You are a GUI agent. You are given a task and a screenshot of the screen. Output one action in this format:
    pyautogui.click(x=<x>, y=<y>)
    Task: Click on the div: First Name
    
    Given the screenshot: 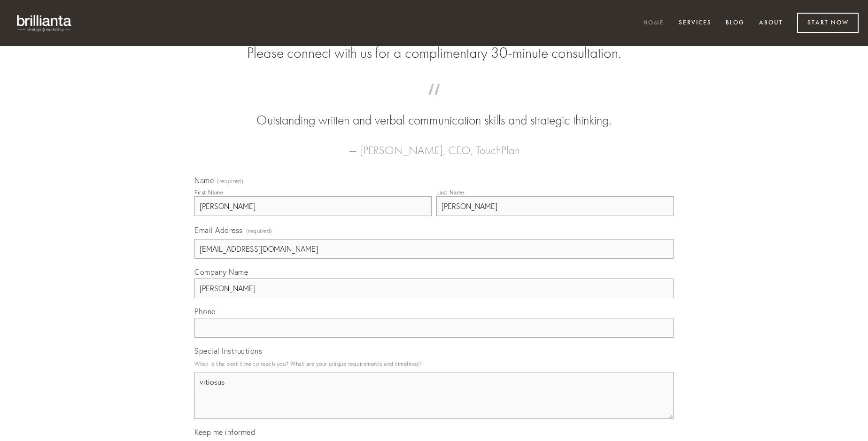 What is the action you would take?
    pyautogui.click(x=209, y=192)
    